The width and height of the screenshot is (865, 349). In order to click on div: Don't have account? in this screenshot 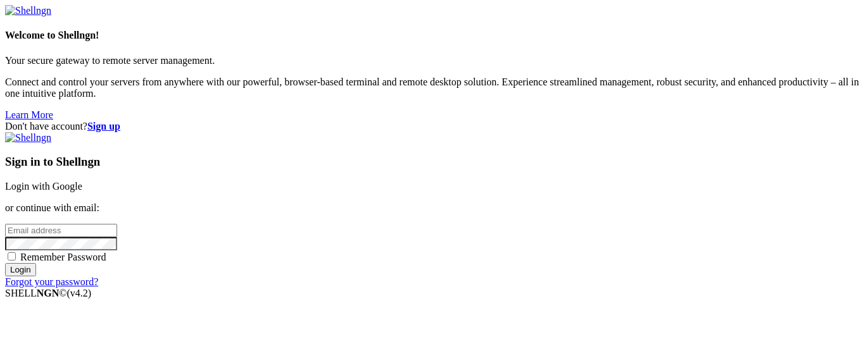, I will do `click(432, 127)`.